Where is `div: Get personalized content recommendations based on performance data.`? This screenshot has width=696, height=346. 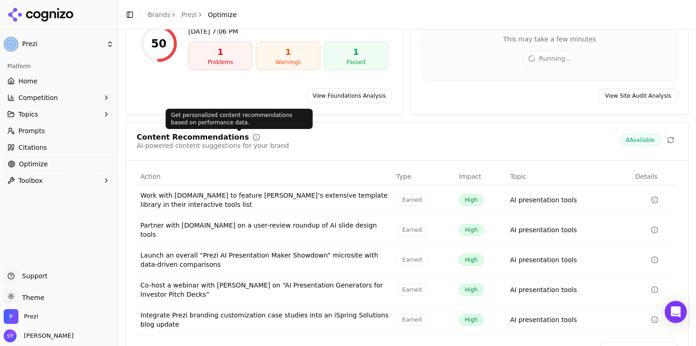 div: Get personalized content recommendations based on performance data. is located at coordinates (239, 119).